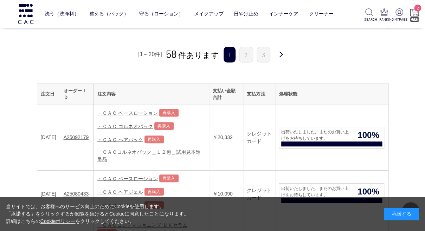  Describe the element at coordinates (226, 94) in the screenshot. I see `th: 支払い金額合計` at that location.